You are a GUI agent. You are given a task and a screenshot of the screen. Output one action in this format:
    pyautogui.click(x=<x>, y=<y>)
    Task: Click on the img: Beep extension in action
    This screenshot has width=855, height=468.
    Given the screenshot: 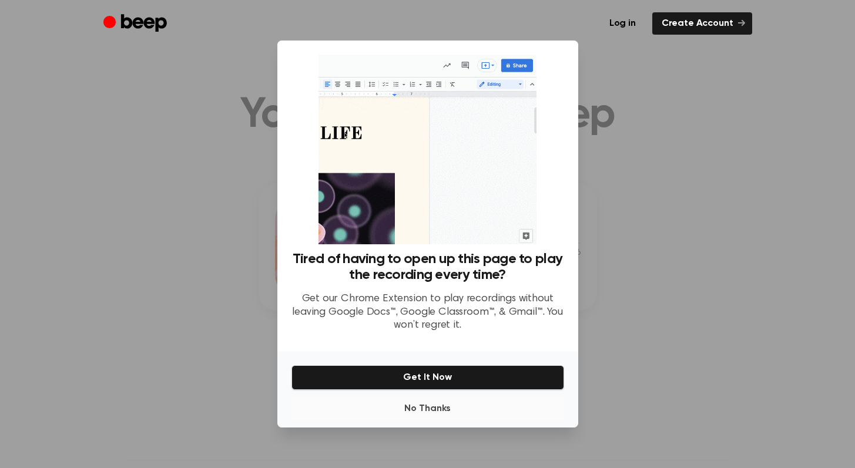 What is the action you would take?
    pyautogui.click(x=427, y=149)
    